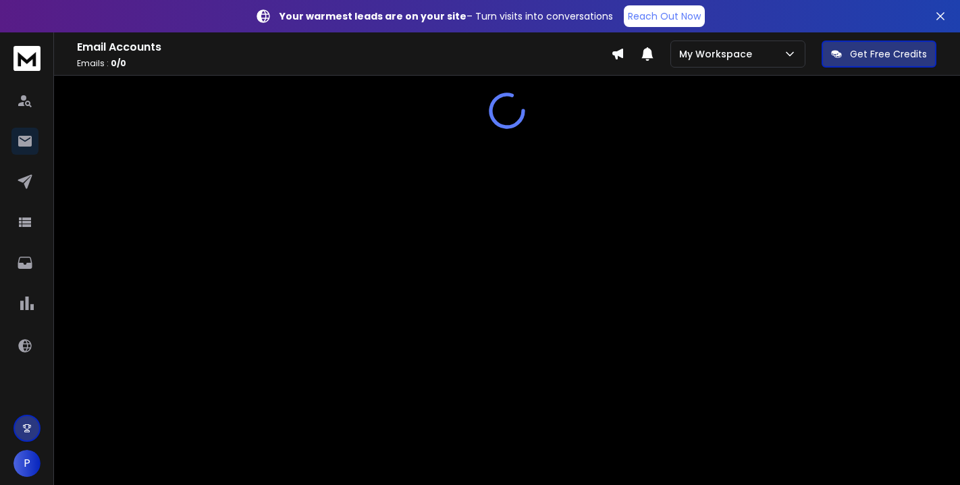 The width and height of the screenshot is (960, 485). What do you see at coordinates (888, 54) in the screenshot?
I see `p: Get Free Credits` at bounding box center [888, 54].